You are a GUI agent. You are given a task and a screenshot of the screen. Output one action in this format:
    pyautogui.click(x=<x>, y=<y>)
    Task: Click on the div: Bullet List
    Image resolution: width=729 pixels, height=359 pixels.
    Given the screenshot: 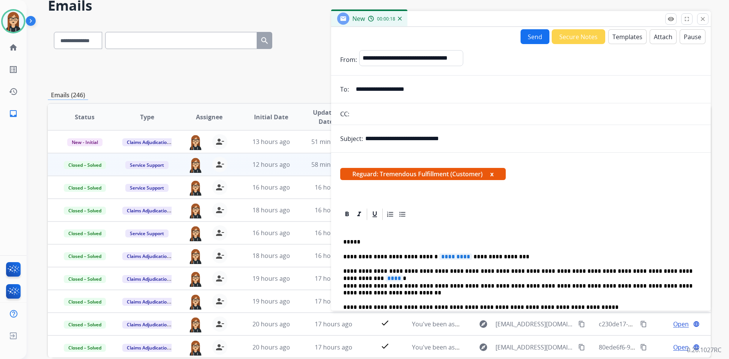 What is the action you would take?
    pyautogui.click(x=402, y=214)
    